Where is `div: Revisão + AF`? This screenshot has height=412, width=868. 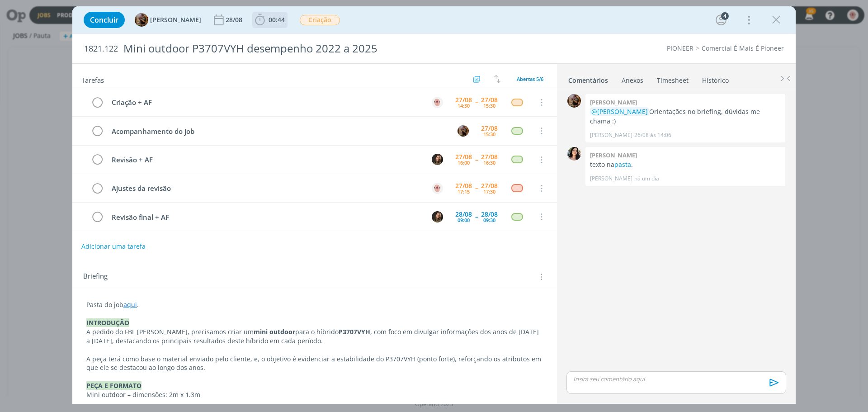
div: Revisão + AF is located at coordinates (265, 159).